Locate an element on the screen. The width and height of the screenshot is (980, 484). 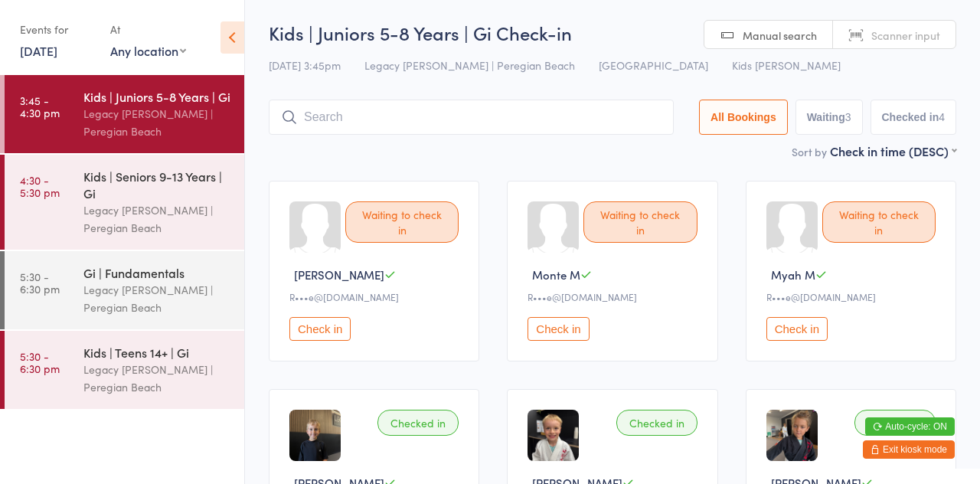
div: 4 is located at coordinates (942, 117).